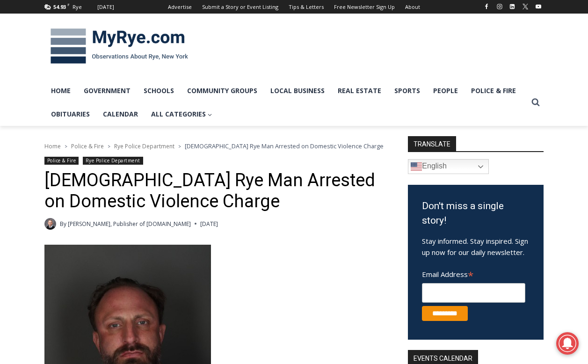 Image resolution: width=588 pixels, height=364 pixels. Describe the element at coordinates (476, 246) in the screenshot. I see `p: Stay informed. Stay inspired. Sign up now for our daily newsletter.` at that location.